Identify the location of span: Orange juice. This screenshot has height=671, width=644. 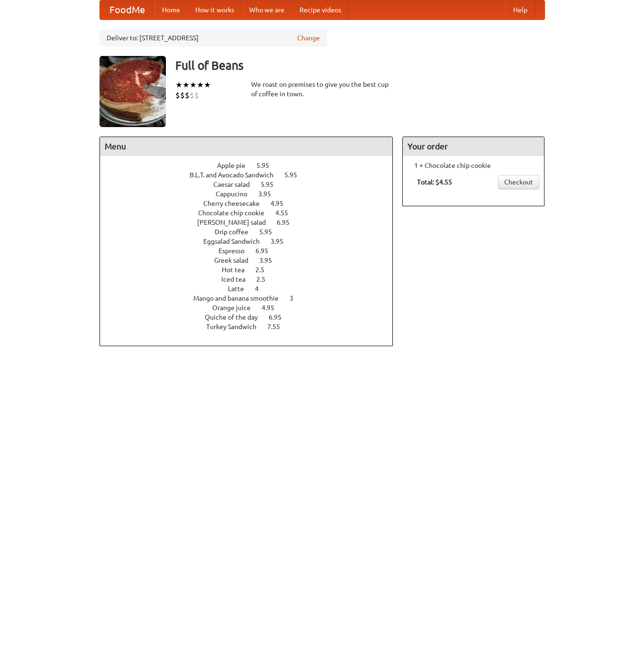
(236, 308).